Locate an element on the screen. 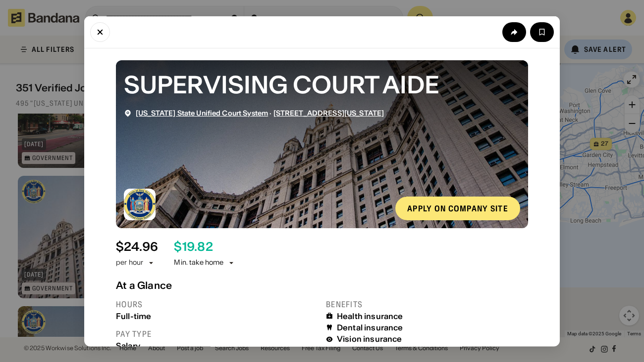 The image size is (644, 362). div: per hour is located at coordinates (129, 263).